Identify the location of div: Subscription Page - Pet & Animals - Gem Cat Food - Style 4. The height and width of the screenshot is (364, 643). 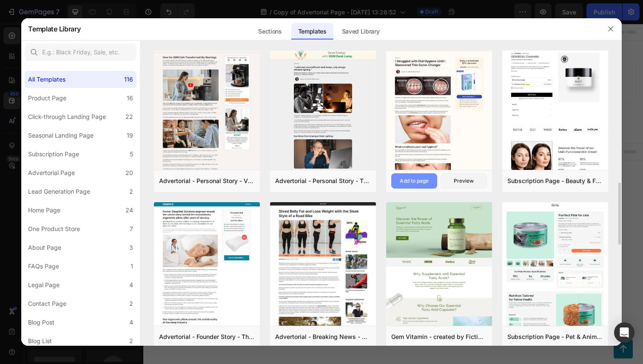
(555, 337).